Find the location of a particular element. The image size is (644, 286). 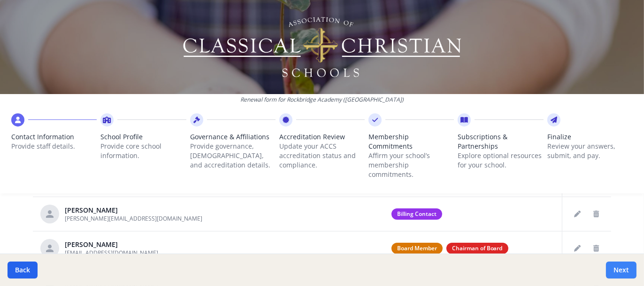

span: School Profile is located at coordinates (143, 137).